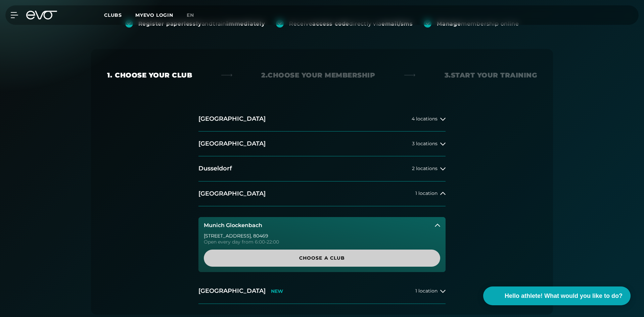 The image size is (644, 317). Describe the element at coordinates (413, 119) in the screenshot. I see `font: 4` at that location.